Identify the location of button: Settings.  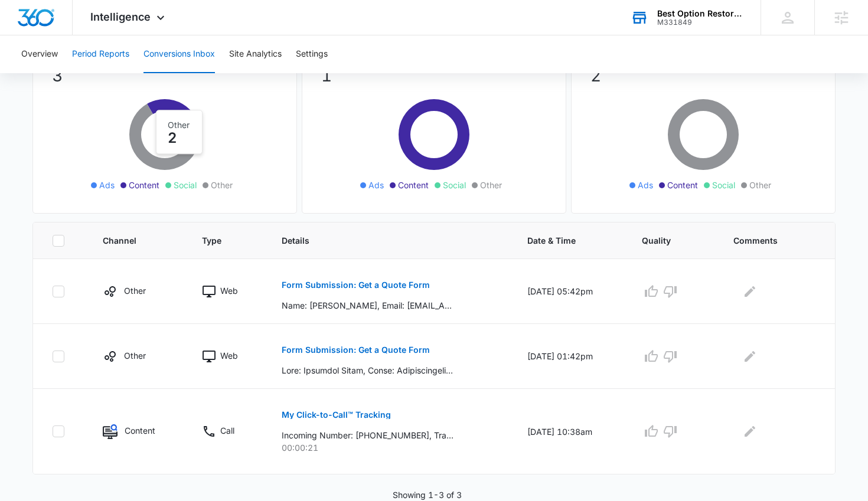
(311, 54).